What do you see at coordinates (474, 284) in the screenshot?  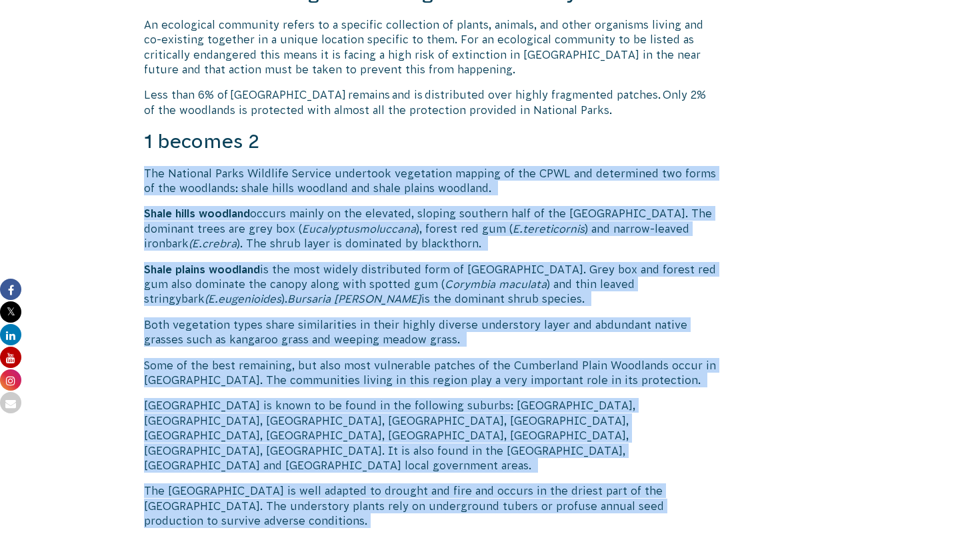 I see `span: orymbia` at bounding box center [474, 284].